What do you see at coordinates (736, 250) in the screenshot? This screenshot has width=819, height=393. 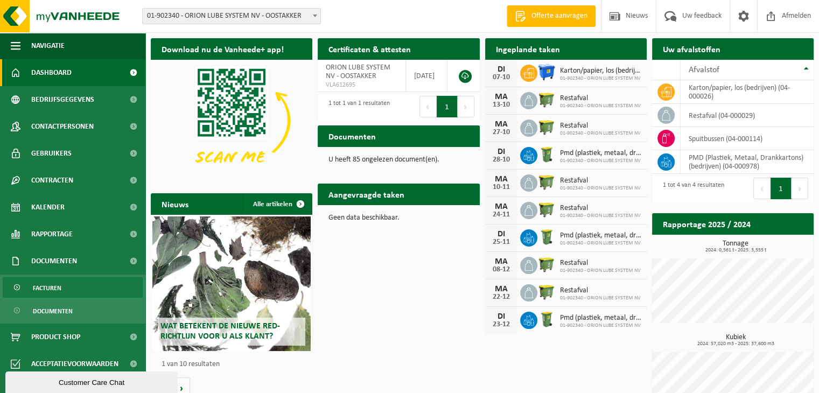 I see `span: 2024: 0,561 t - 2025: 3,555 t` at bounding box center [736, 250].